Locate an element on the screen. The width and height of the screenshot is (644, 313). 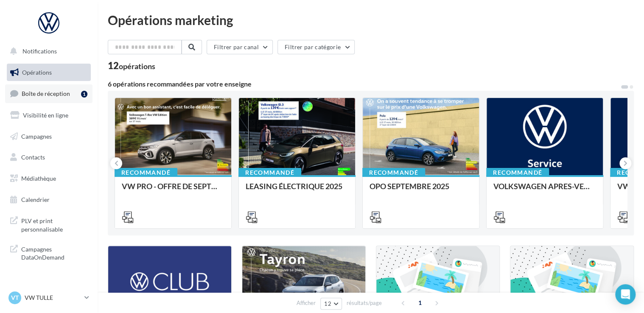
span: VT is located at coordinates (15, 298).